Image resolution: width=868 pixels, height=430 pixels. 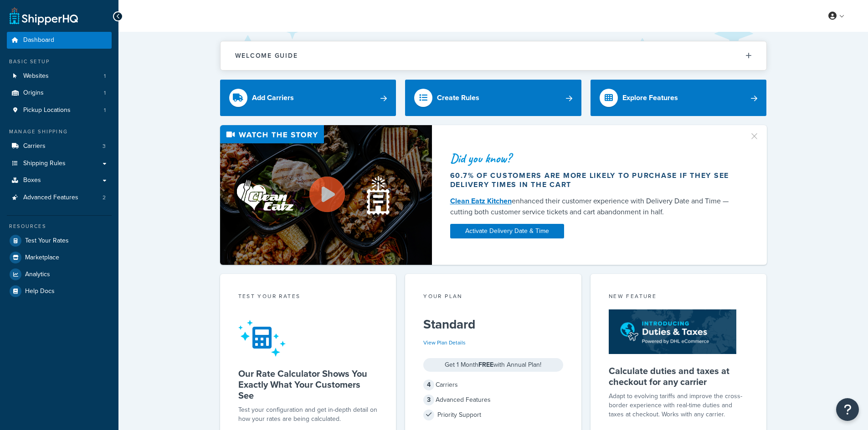 What do you see at coordinates (594, 207) in the screenshot?
I see `div: enhanced their customer experience with Delivery Date and Time — cutting both customer service ti...` at bounding box center [594, 207].